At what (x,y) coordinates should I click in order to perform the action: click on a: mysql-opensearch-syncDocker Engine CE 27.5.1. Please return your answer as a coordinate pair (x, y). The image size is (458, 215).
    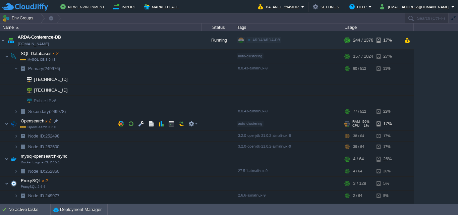
    Looking at the image, I should click on (44, 156).